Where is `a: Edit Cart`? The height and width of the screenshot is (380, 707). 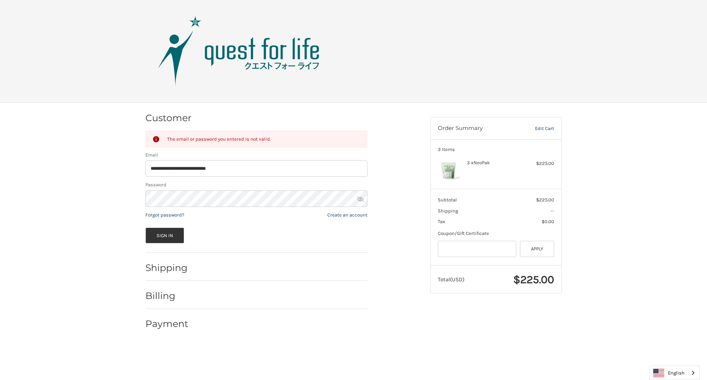 a: Edit Cart is located at coordinates (537, 128).